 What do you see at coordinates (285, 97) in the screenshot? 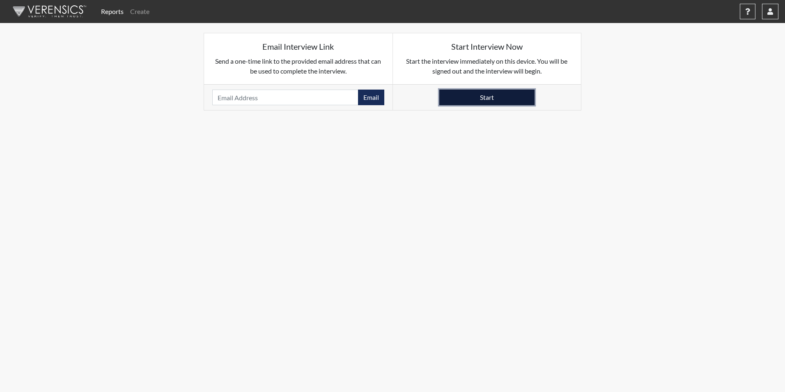
I see `input: Email Address` at bounding box center [285, 97].